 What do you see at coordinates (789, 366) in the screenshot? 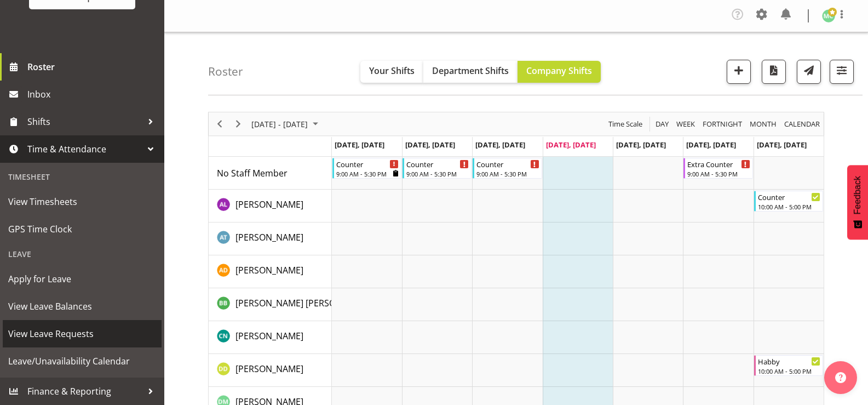
I see `div: Danielle Donselaar"s event - Habby Begin From Sunday, September 7, 2025 at 10:00:00 AM GMT+12:00 ...` at bounding box center [789, 366].